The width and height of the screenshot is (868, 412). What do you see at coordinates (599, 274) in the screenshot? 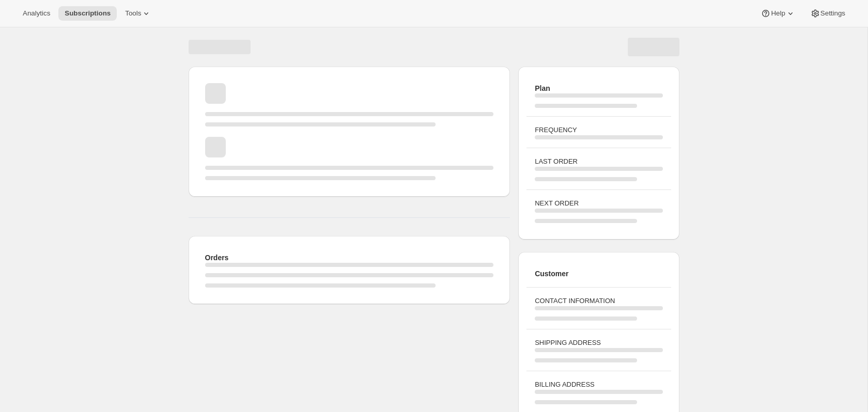
I see `h2: Customer` at bounding box center [599, 274].